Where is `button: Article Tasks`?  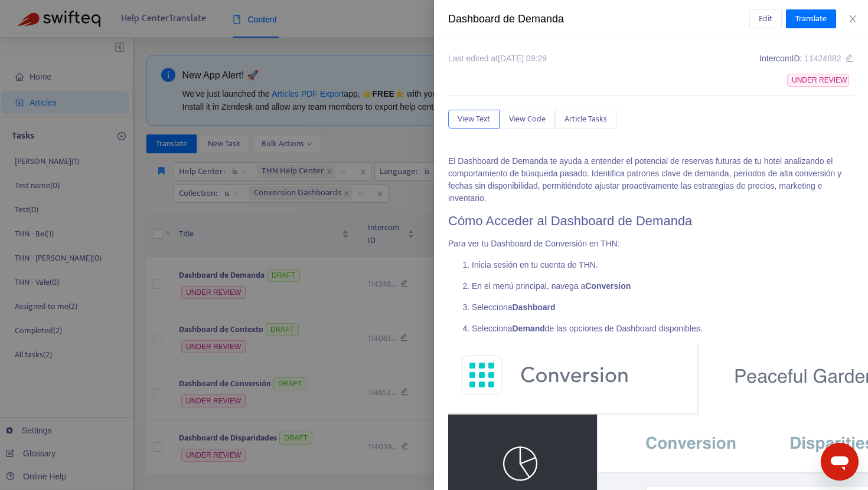
button: Article Tasks is located at coordinates (586, 119).